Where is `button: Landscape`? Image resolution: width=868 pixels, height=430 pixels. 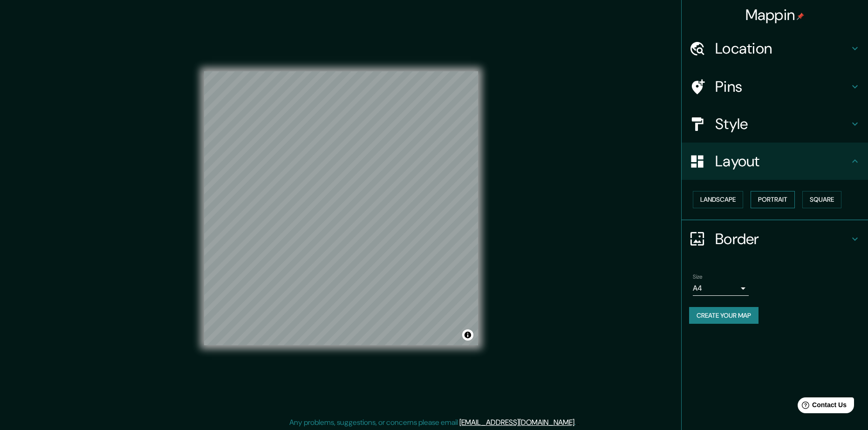 button: Landscape is located at coordinates (718, 199).